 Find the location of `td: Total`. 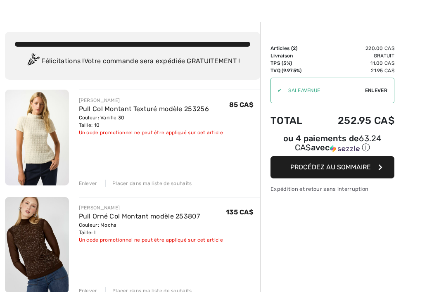

td: Total is located at coordinates (293, 121).